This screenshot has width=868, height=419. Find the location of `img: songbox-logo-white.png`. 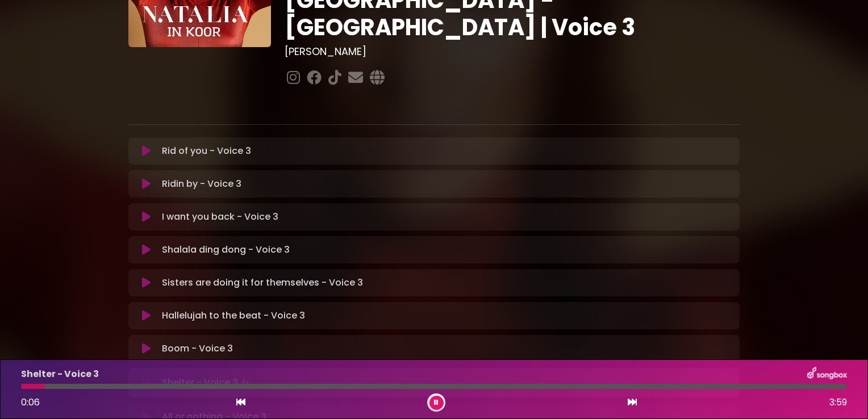

img: songbox-logo-white.png is located at coordinates (827, 375).